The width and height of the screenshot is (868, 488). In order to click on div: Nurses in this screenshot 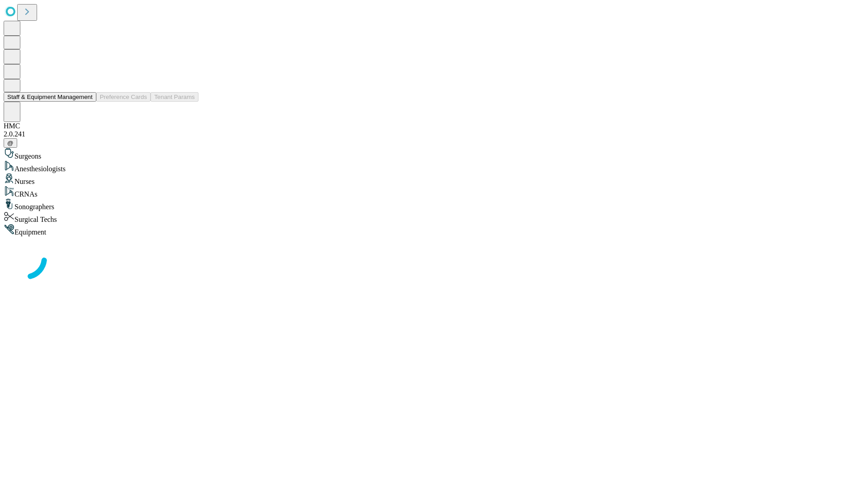, I will do `click(434, 180)`.